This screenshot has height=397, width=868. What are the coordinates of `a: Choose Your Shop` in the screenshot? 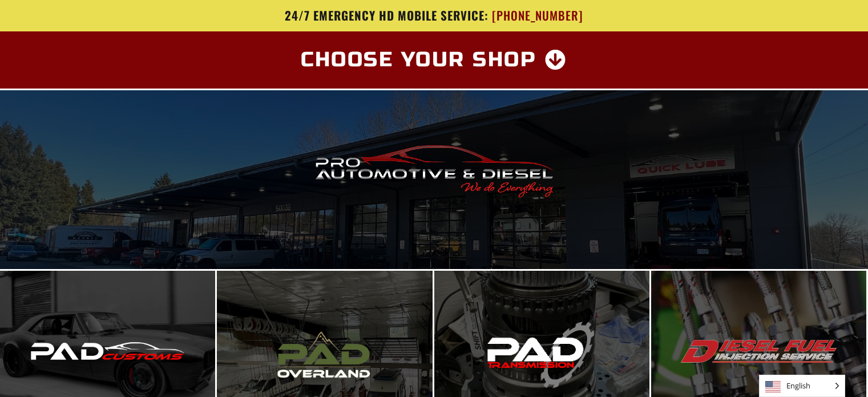 It's located at (434, 60).